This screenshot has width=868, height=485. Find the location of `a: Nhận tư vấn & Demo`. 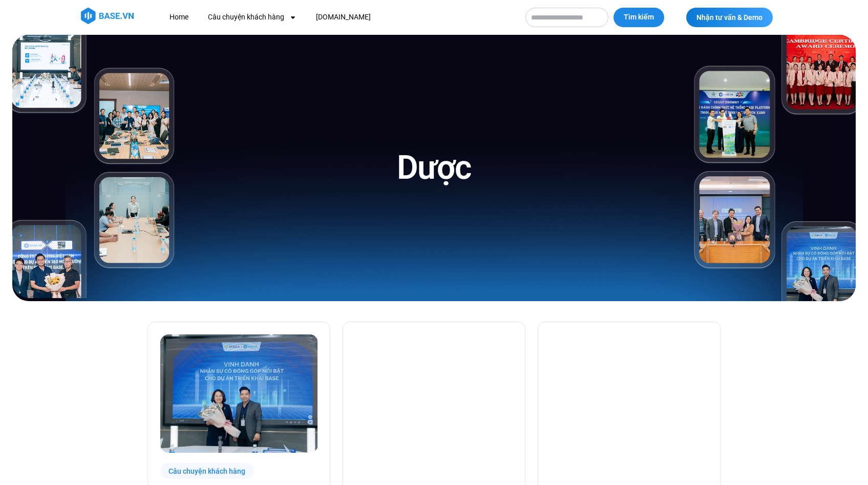

a: Nhận tư vấn & Demo is located at coordinates (729, 17).